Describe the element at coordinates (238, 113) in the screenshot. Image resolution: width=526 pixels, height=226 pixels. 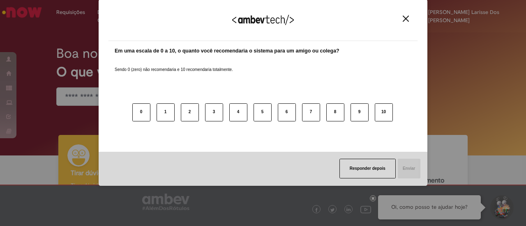
I see `button: 4` at that location.